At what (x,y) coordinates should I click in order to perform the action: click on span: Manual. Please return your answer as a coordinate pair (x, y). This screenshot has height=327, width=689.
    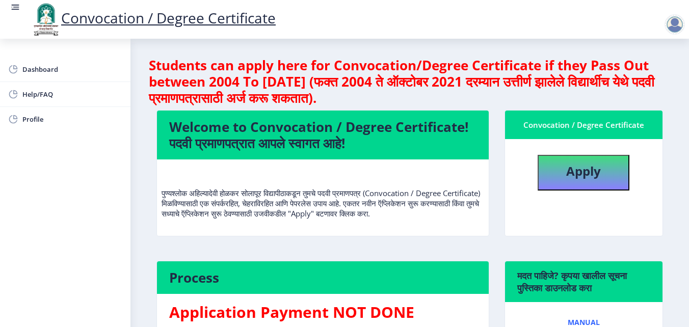
    Looking at the image, I should click on (584, 323).